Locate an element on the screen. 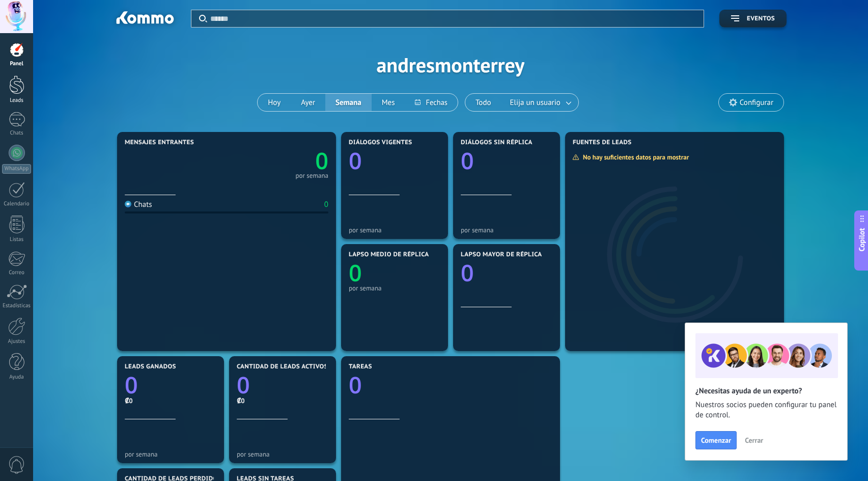 This screenshot has width=868, height=481. img: Chats is located at coordinates (128, 204).